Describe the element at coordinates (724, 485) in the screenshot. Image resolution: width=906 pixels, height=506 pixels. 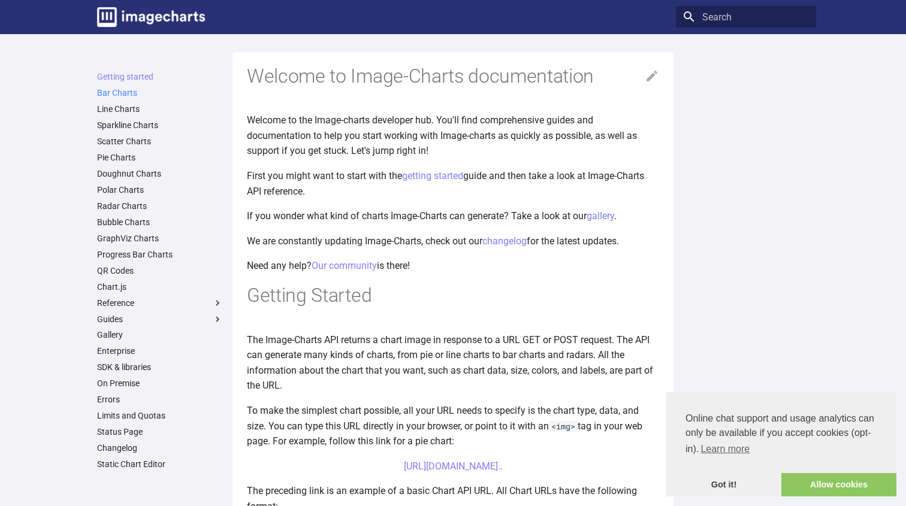
I see `a: dismiss cookie message` at that location.